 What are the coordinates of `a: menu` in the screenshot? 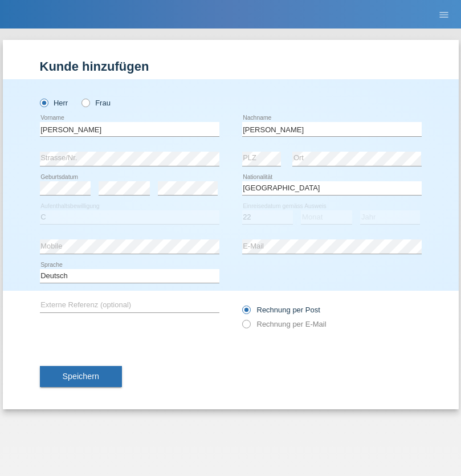 It's located at (444, 14).